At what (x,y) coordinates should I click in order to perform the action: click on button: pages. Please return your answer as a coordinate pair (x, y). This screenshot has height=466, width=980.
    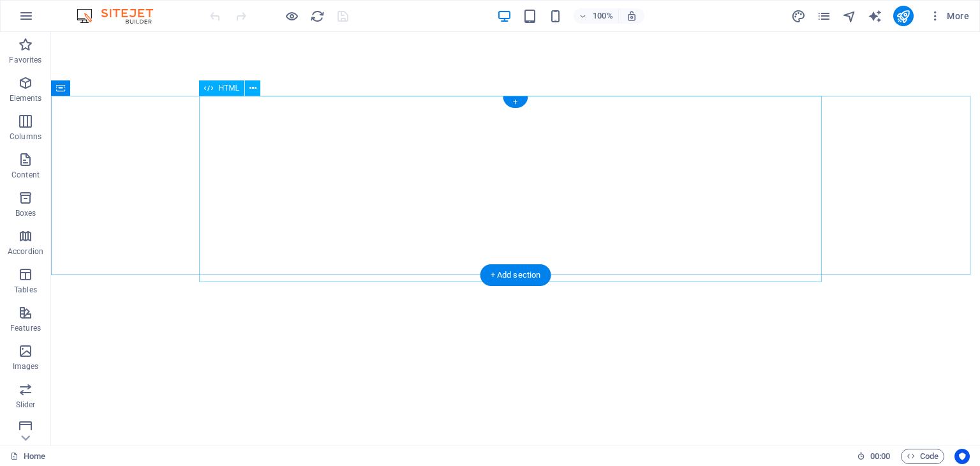
    Looking at the image, I should click on (824, 16).